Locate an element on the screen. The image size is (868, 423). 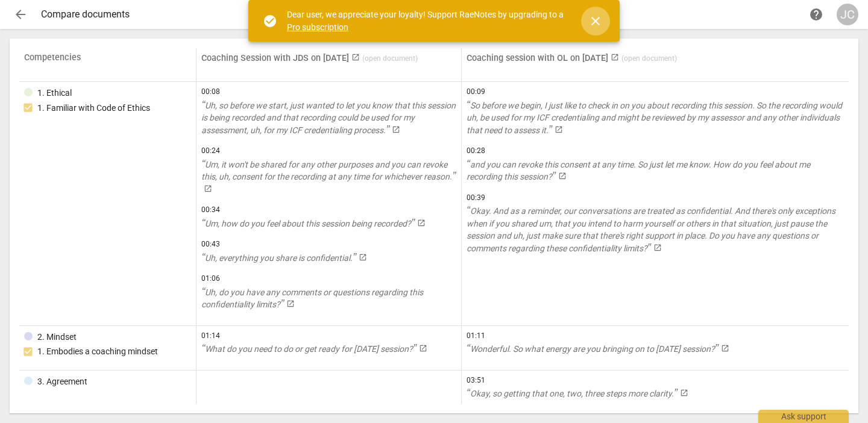
a: Okay, so getting that one, two, three steps more clarity. is located at coordinates (655, 394).